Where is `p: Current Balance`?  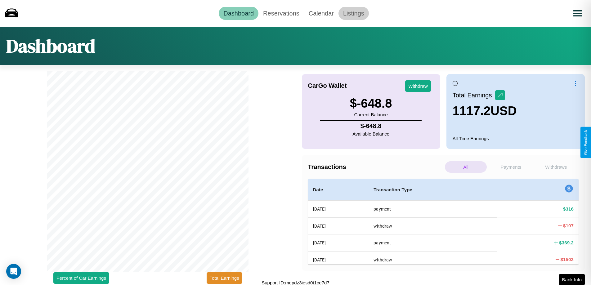 p: Current Balance is located at coordinates (371, 114).